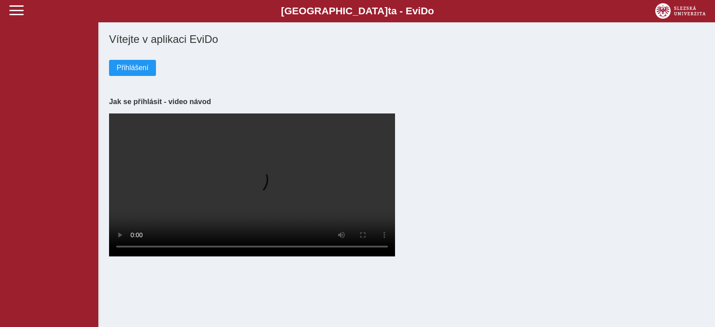 The image size is (715, 327). What do you see at coordinates (407, 101) in the screenshot?
I see `h3: Jak se přihlásit - video návod` at bounding box center [407, 101].